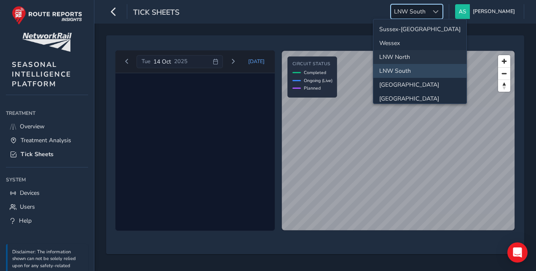 Image resolution: width=536 pixels, height=271 pixels. What do you see at coordinates (233, 62) in the screenshot?
I see `button: Next day` at bounding box center [233, 62].